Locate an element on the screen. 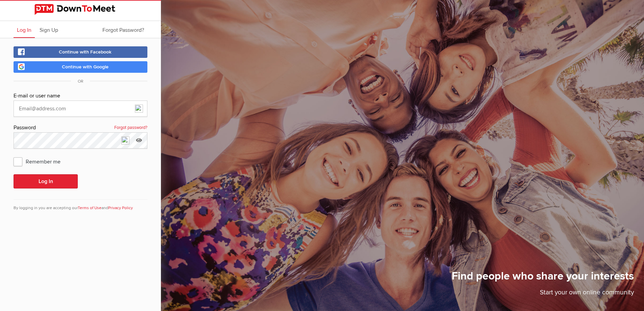  span: Sign Up is located at coordinates (49, 30).